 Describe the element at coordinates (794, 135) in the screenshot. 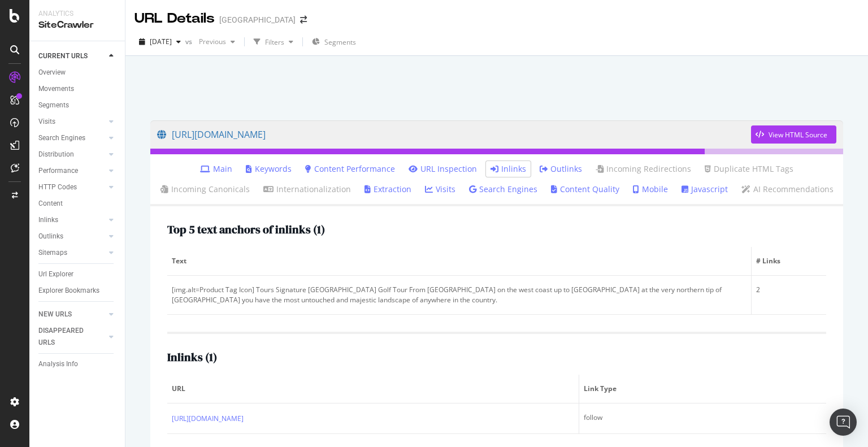

I see `button: View HTML Source` at that location.